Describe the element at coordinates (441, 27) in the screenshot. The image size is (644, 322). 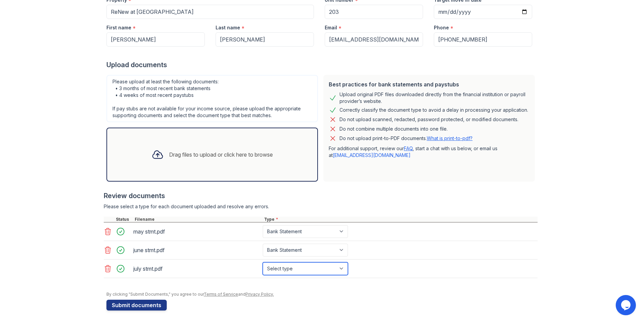
I see `label: Phone` at that location.